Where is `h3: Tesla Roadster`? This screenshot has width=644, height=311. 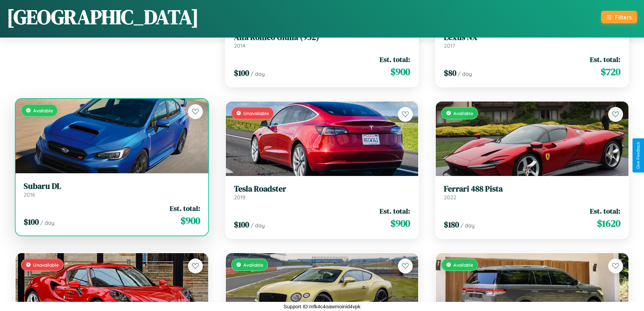 h3: Tesla Roadster is located at coordinates (322, 189).